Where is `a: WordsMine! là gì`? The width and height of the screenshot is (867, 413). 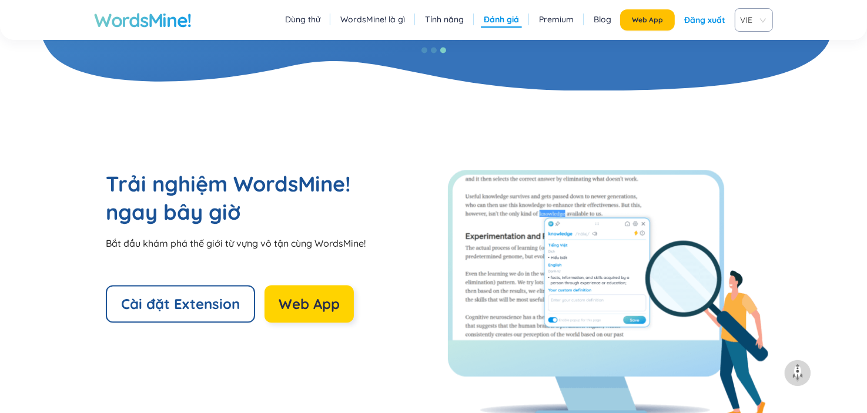
a: WordsMine! là gì is located at coordinates (372, 19).